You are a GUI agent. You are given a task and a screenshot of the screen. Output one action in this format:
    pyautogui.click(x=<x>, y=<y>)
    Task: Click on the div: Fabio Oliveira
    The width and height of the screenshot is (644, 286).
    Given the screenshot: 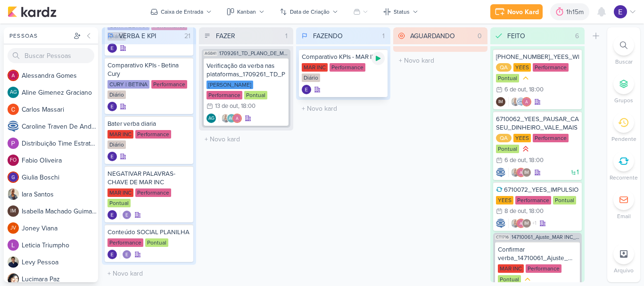 What is the action you would take?
    pyautogui.click(x=13, y=160)
    